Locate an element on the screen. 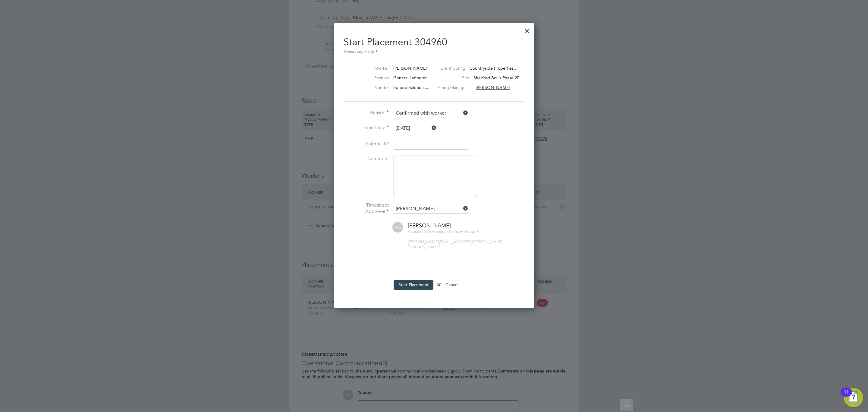  label: Worker is located at coordinates (373, 68).